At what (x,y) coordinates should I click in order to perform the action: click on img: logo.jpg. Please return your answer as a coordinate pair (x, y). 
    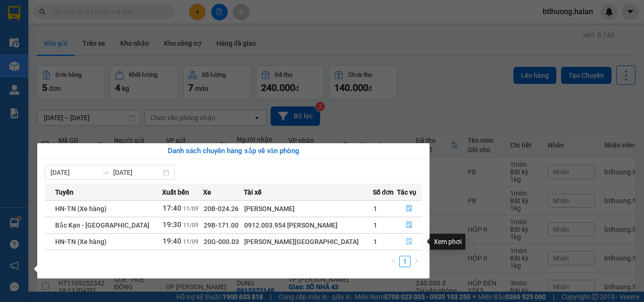
    Looking at the image, I should click on (47, 35).